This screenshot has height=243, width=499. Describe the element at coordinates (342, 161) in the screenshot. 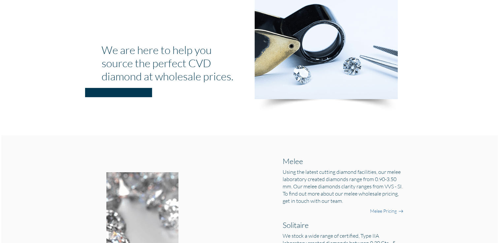

I see `h2: Melee` at that location.